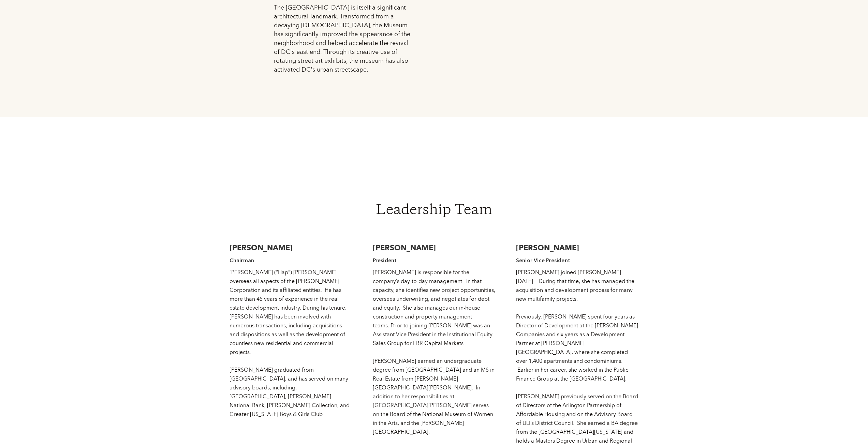  I want to click on h4: Chairman, so click(291, 260).